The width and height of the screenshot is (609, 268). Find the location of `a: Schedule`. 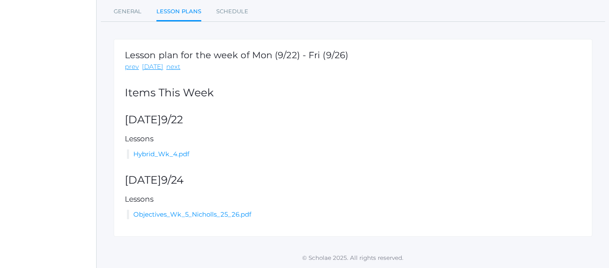

a: Schedule is located at coordinates (232, 12).